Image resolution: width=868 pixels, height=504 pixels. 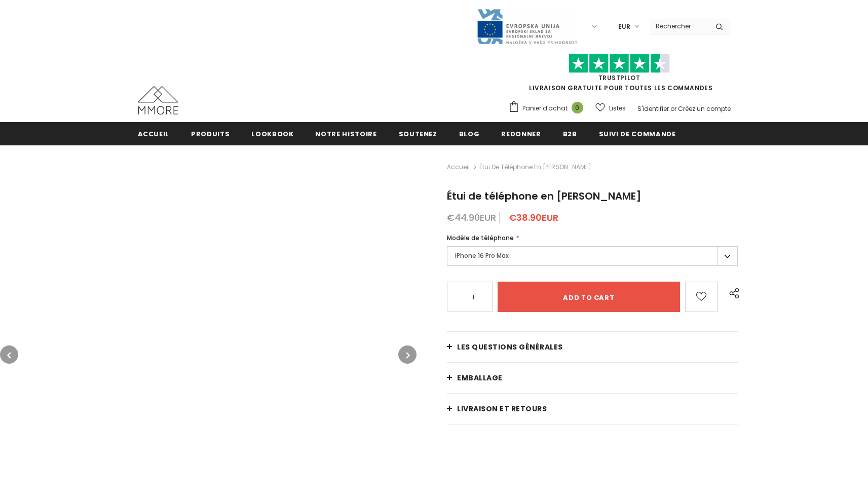 I want to click on span: 0, so click(x=577, y=107).